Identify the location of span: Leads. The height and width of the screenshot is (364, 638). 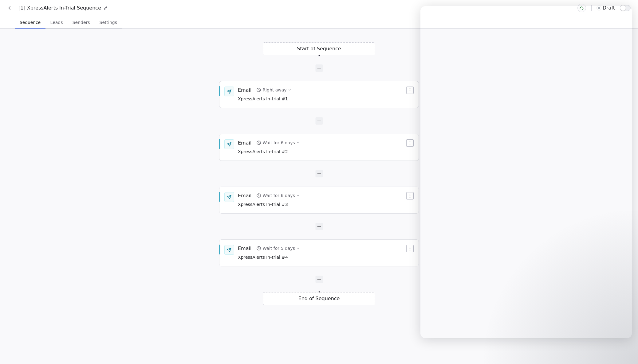
(57, 22).